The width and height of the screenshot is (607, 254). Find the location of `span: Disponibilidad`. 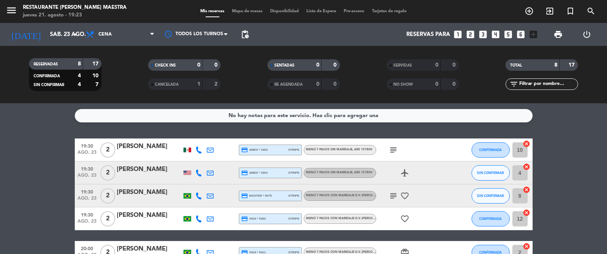

span: Disponibilidad is located at coordinates (284, 11).